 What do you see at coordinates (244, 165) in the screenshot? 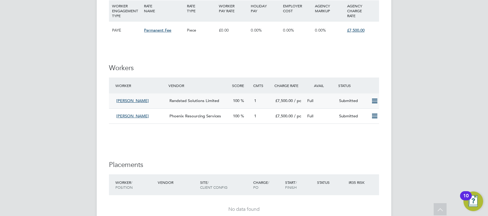
I see `h3: Placements` at bounding box center [244, 165].